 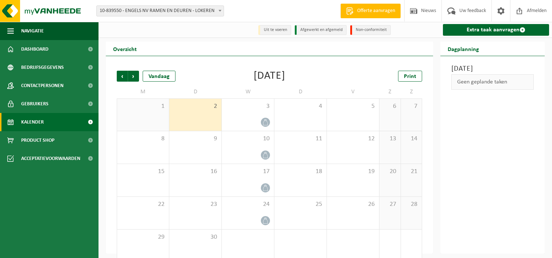 What do you see at coordinates (353, 92) in the screenshot?
I see `td: V` at bounding box center [353, 92].